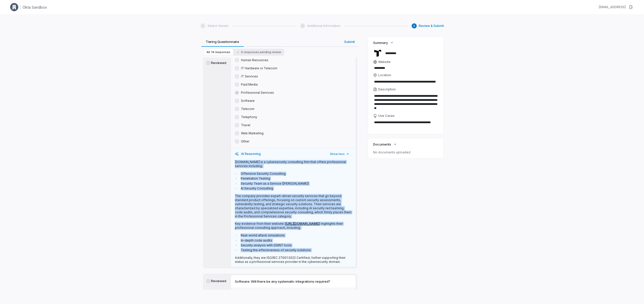 Image resolution: width=644 pixels, height=304 pixels. What do you see at coordinates (350, 42) in the screenshot?
I see `span: Submit` at bounding box center [350, 42].